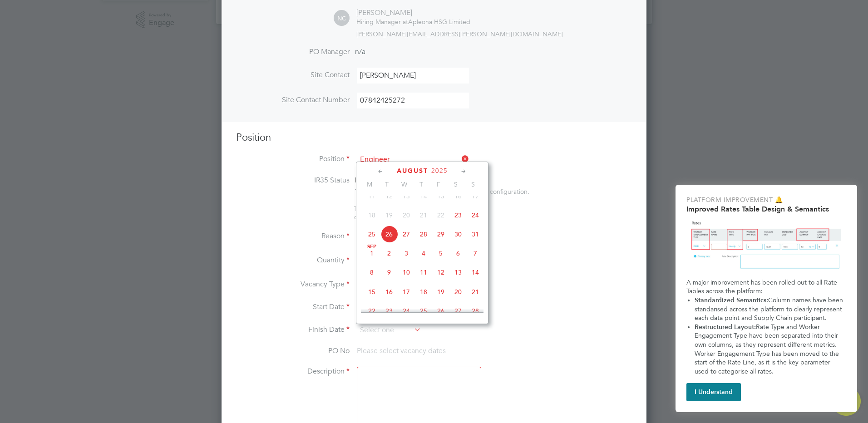 This screenshot has width=868, height=423. Describe the element at coordinates (293, 180) in the screenshot. I see `label: IR35 Status` at that location.